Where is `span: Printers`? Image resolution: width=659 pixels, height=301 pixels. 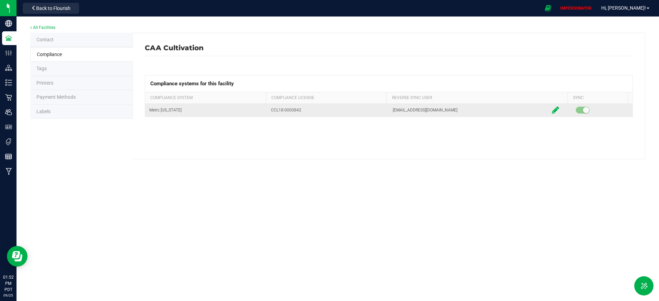 span: Printers is located at coordinates (45, 83).